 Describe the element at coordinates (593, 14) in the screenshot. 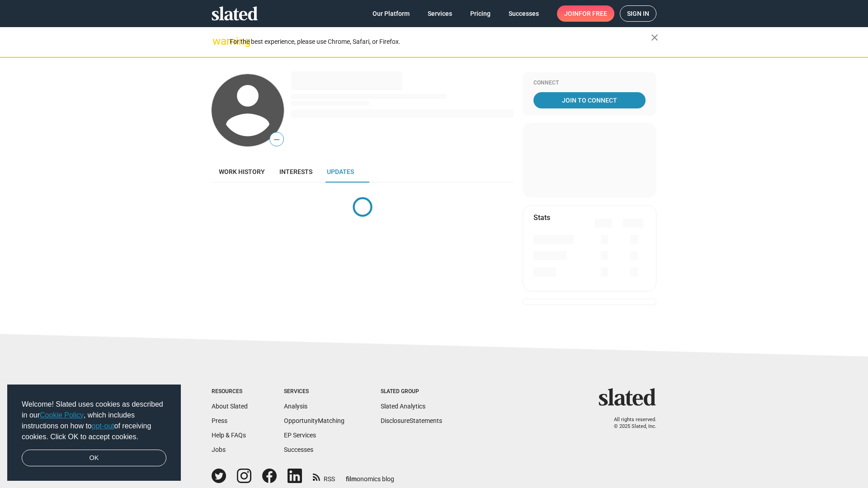

I see `span: for free` at that location.